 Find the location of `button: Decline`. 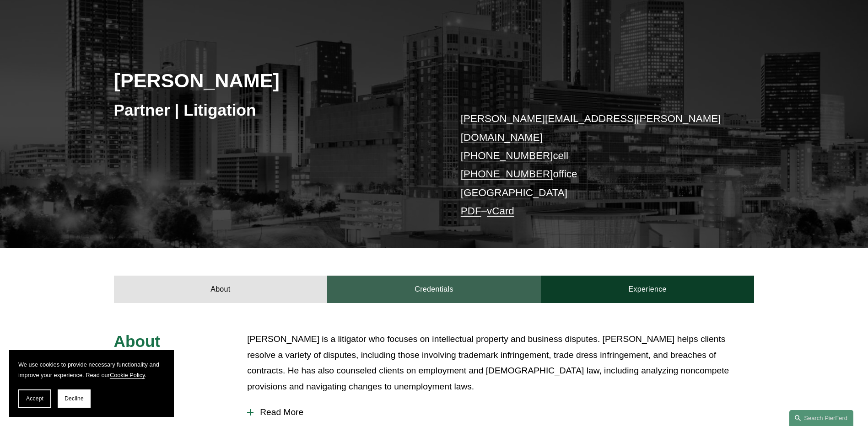

button: Decline is located at coordinates (74, 399).